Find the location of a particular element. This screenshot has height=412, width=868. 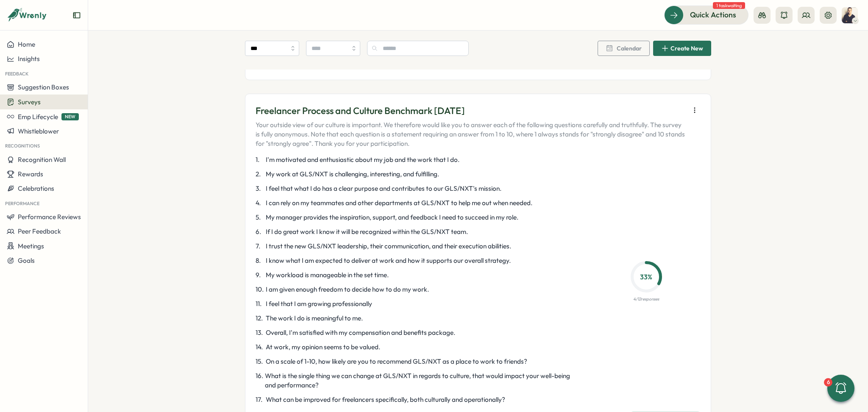

span: 16 . is located at coordinates (259, 380).